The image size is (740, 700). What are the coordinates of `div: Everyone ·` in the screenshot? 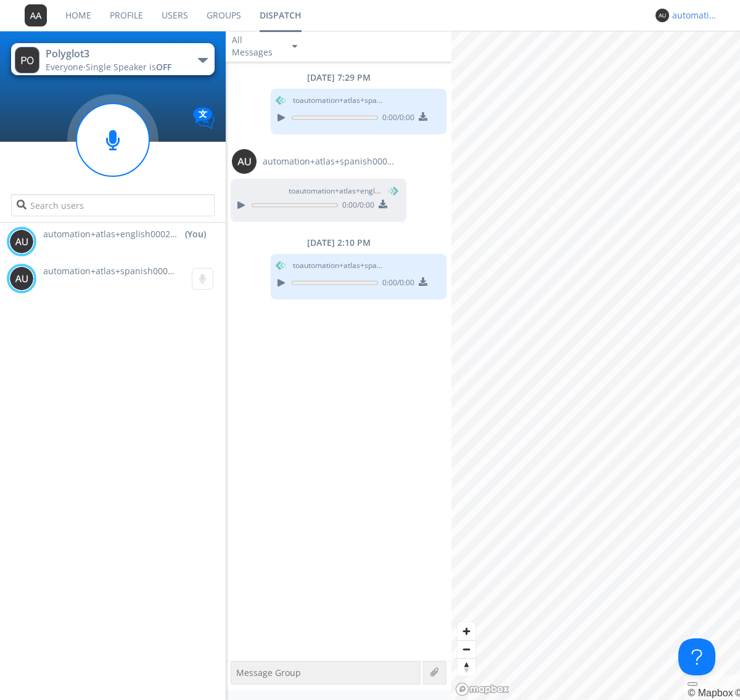 It's located at (115, 67).